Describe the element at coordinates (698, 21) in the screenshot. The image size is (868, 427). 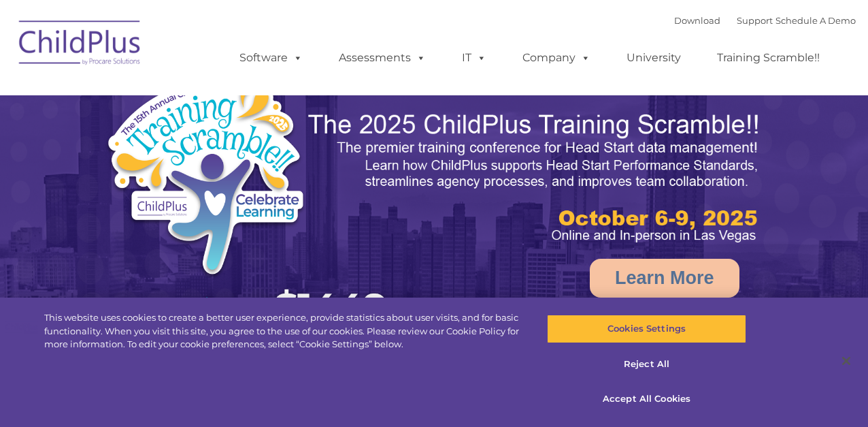
I see `a: Download` at that location.